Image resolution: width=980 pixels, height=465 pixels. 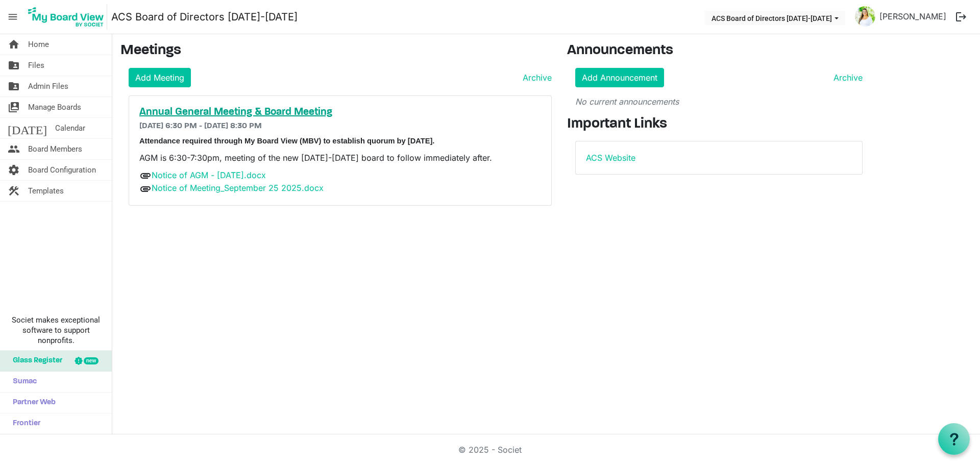 I want to click on p: No current announcements, so click(x=718, y=102).